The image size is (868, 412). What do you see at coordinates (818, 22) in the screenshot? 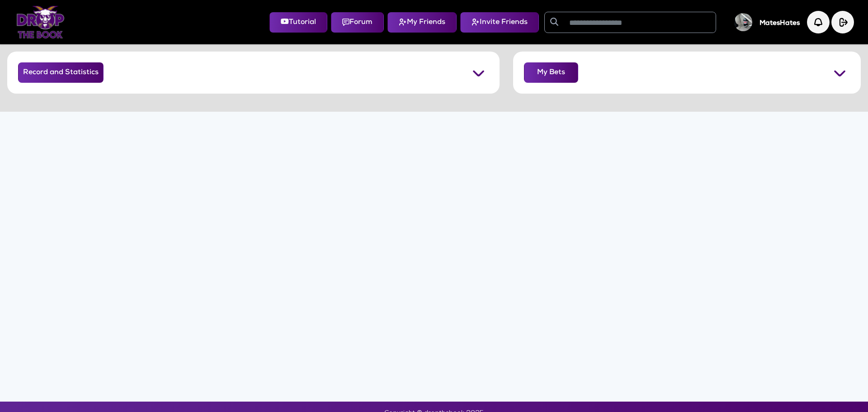
I see `img: Notification` at bounding box center [818, 22].